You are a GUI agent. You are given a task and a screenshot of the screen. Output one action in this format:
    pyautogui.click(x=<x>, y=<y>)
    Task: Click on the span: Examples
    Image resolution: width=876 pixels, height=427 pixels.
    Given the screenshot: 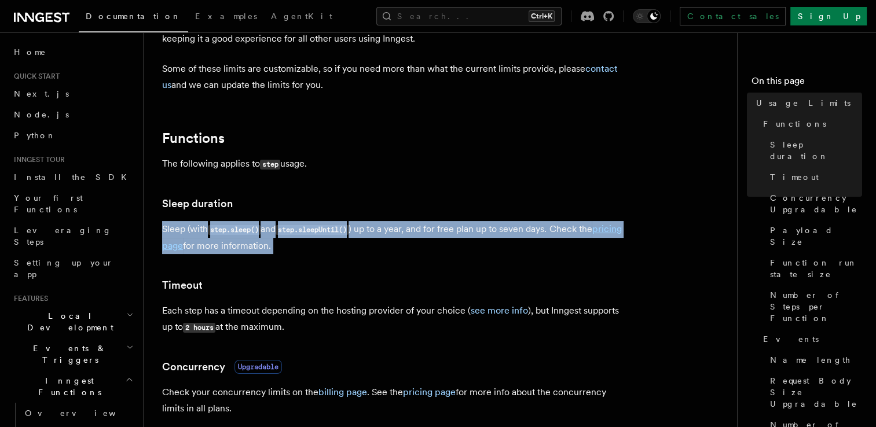 What is the action you would take?
    pyautogui.click(x=226, y=16)
    